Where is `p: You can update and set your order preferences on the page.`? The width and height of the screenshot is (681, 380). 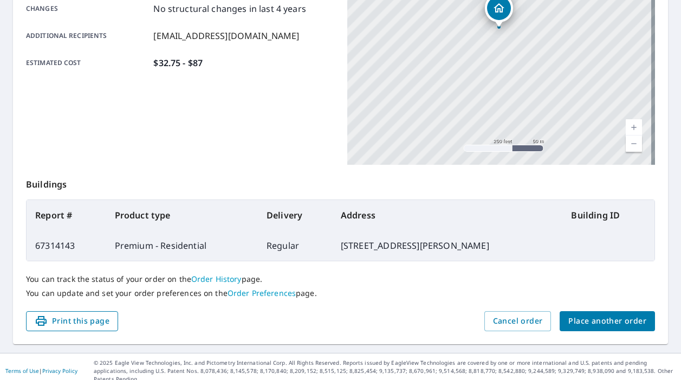 p: You can update and set your order preferences on the page. is located at coordinates (340, 293).